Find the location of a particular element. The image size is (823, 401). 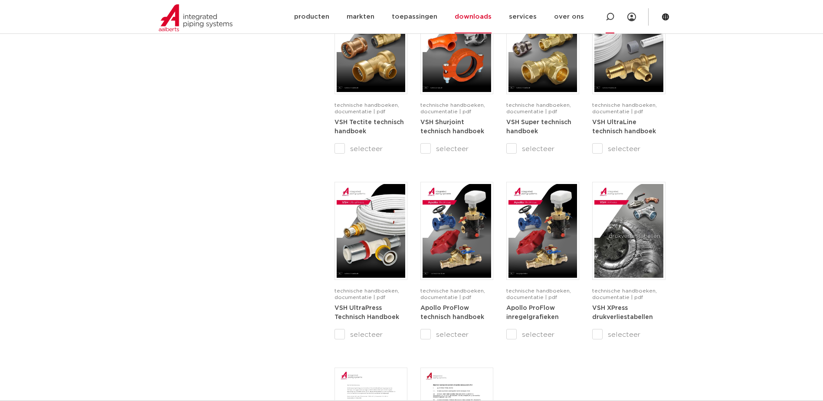

strong: VSH UltraLine technisch handboek is located at coordinates (624, 127).